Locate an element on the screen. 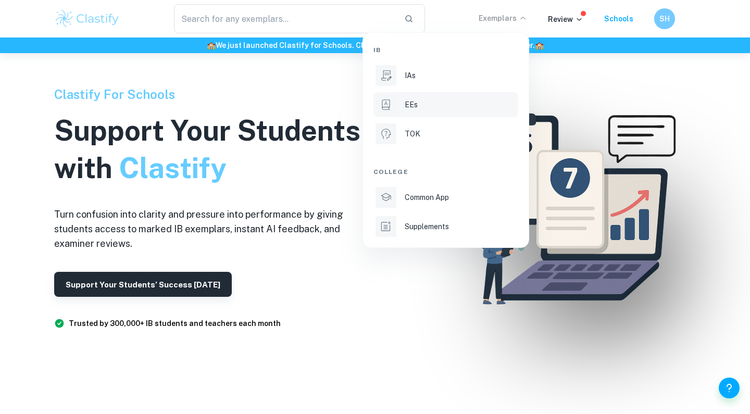  p: IAs is located at coordinates (410, 76).